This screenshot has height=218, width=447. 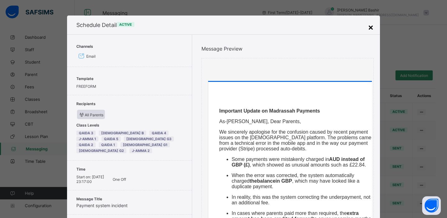 What do you see at coordinates (130, 199) in the screenshot?
I see `span: Message Title` at bounding box center [130, 199].